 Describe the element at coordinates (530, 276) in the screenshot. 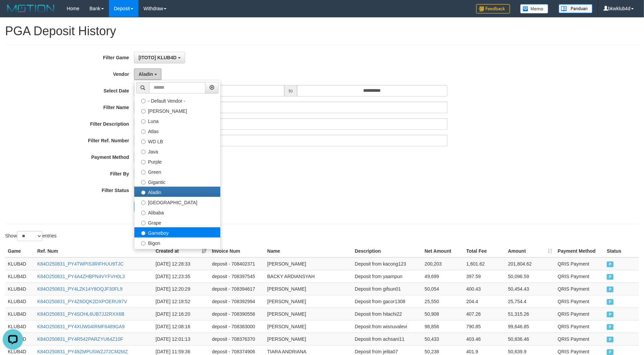

I see `td: 50,096.59` at that location.